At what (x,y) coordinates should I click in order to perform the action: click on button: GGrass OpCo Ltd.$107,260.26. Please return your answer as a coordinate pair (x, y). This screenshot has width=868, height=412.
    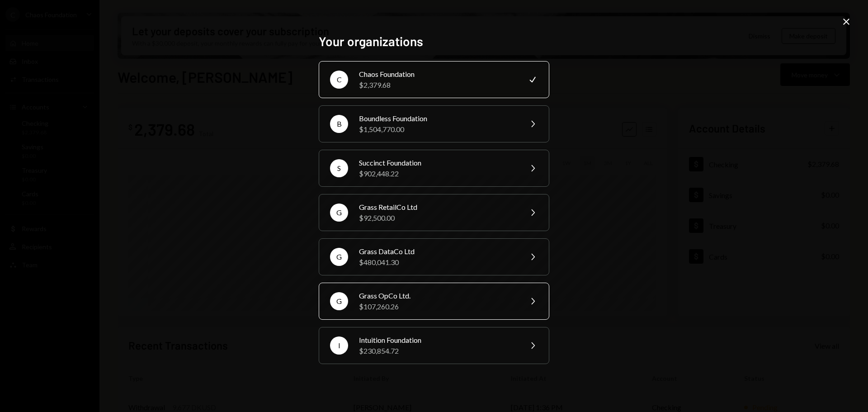
    Looking at the image, I should click on (434, 301).